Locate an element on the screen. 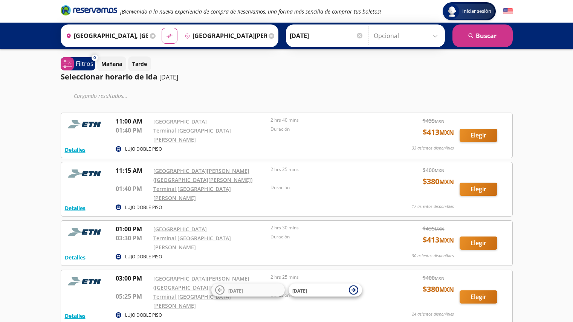  p: 17 asientos disponibles is located at coordinates (433, 206).